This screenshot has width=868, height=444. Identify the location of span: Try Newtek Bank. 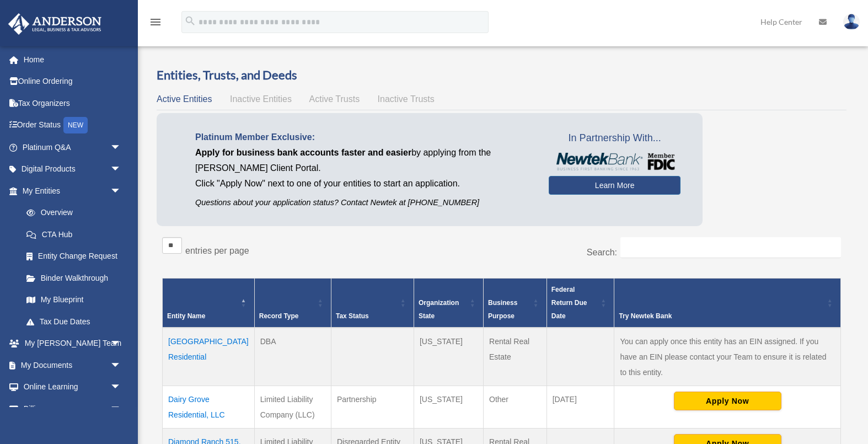
(722, 317).